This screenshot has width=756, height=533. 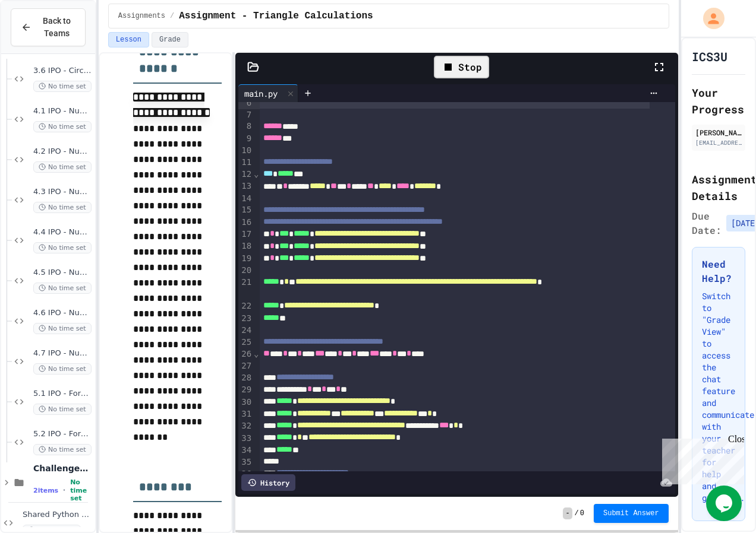 I want to click on div: 31, so click(x=245, y=414).